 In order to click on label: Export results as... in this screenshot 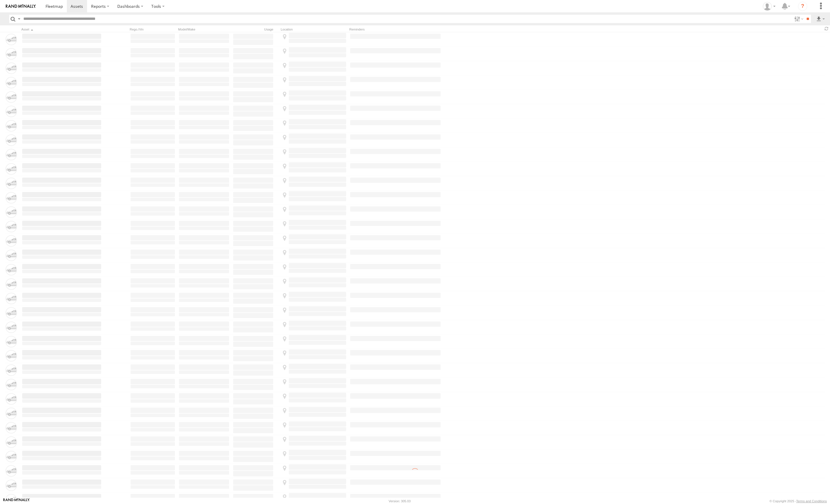, I will do `click(821, 19)`.